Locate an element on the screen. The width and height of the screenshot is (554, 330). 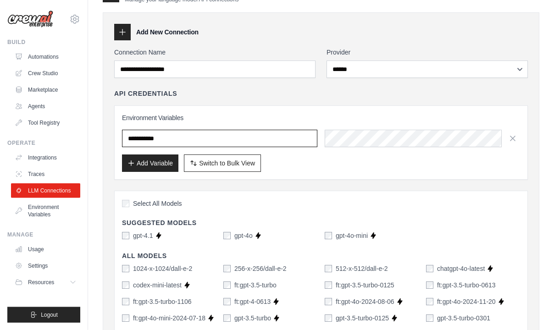
a: Agents is located at coordinates (45, 106).